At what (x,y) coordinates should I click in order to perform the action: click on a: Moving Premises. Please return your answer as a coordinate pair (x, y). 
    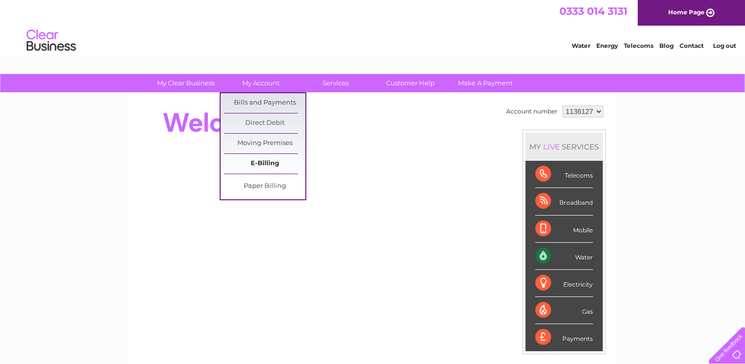
    Looking at the image, I should click on (265, 143).